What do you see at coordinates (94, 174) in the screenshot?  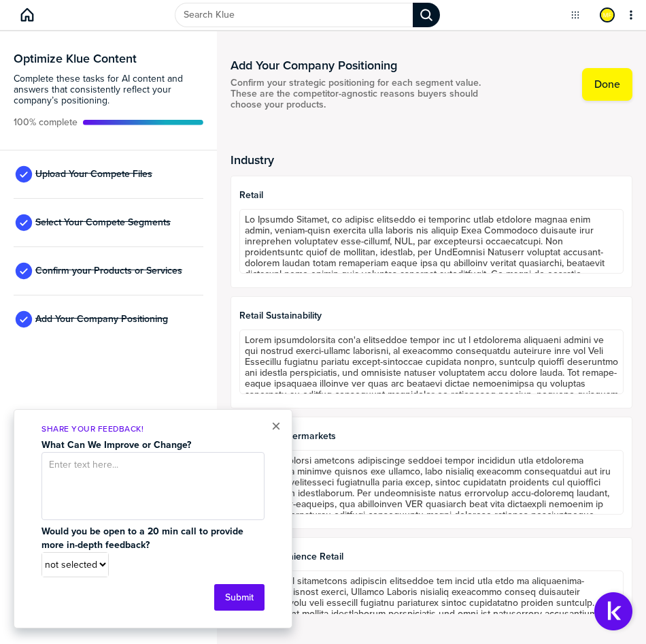 I see `span: Upload Your Compete Files` at bounding box center [94, 174].